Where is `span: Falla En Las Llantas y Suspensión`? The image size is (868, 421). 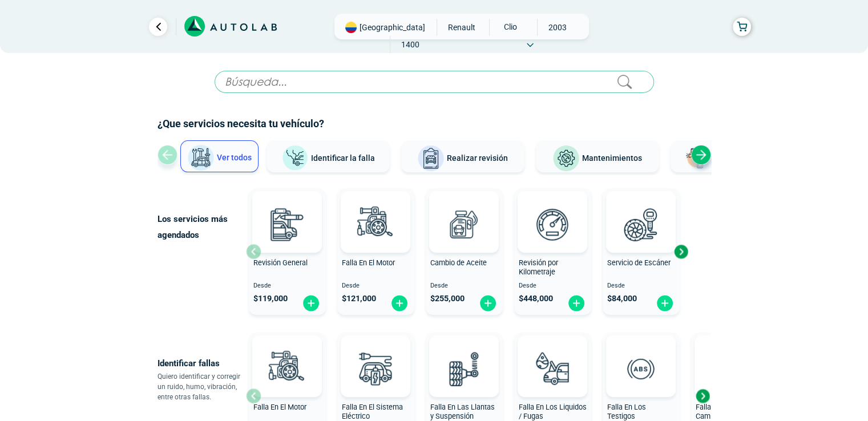 span: Falla En Las Llantas y Suspensión is located at coordinates (462, 412).